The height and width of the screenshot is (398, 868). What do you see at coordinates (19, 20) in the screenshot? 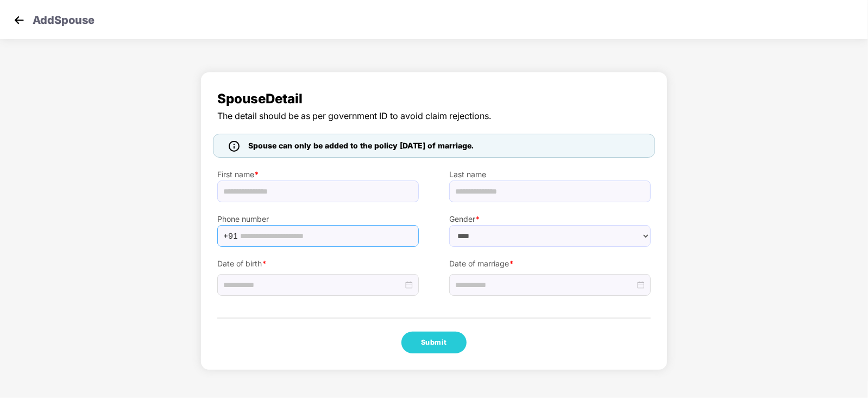
I see `img: svg+xml;base64,PHN2ZyB4bWxucz0iaHR0cDovL3d3dy53My5vcmcvMjAwMC9zdmciIHdpZHRoPSIzMCIgaGVpZ2h0PSIzMC...` at bounding box center [19, 20].